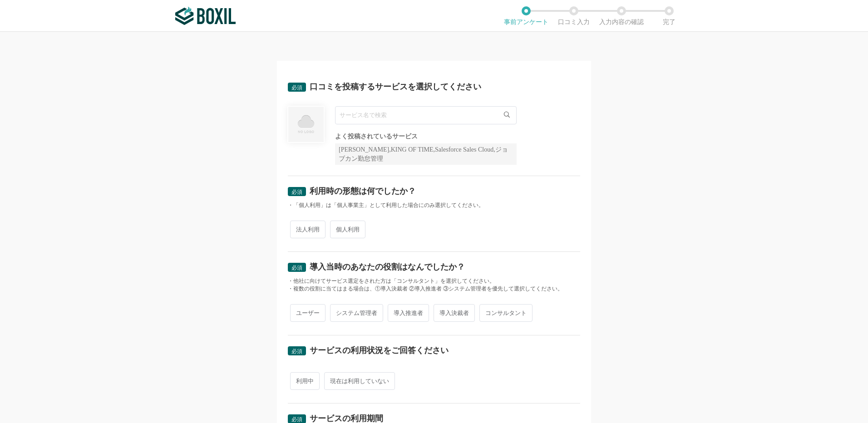 This screenshot has width=868, height=423. What do you see at coordinates (363, 191) in the screenshot?
I see `div: 利用時の形態は何でしたか？` at bounding box center [363, 191].